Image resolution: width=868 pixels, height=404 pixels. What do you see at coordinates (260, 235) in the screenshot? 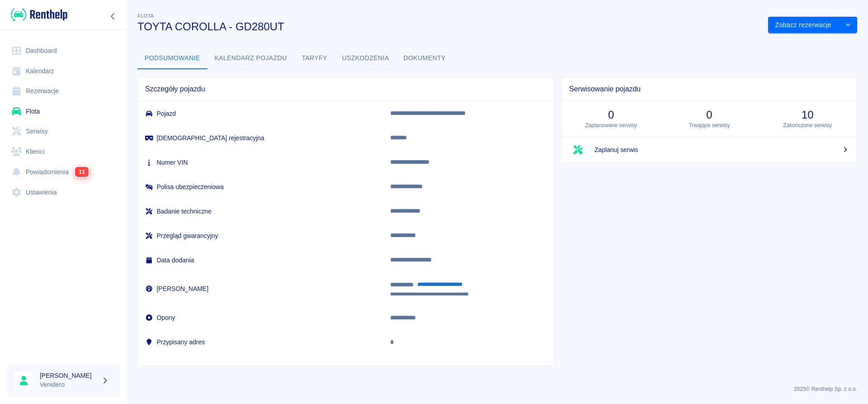
I see `h6: Przegląd gwarancyjny` at bounding box center [260, 235].